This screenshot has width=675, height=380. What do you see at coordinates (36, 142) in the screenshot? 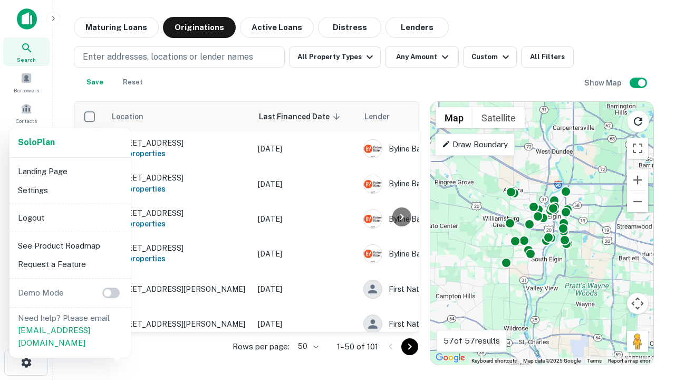
I see `a: SoloPlan` at bounding box center [36, 142].